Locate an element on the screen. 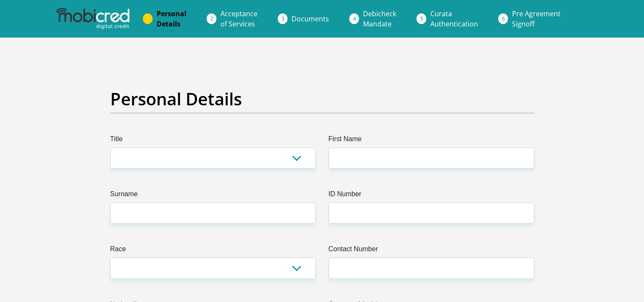 The width and height of the screenshot is (644, 302). a: Documents is located at coordinates (310, 19).